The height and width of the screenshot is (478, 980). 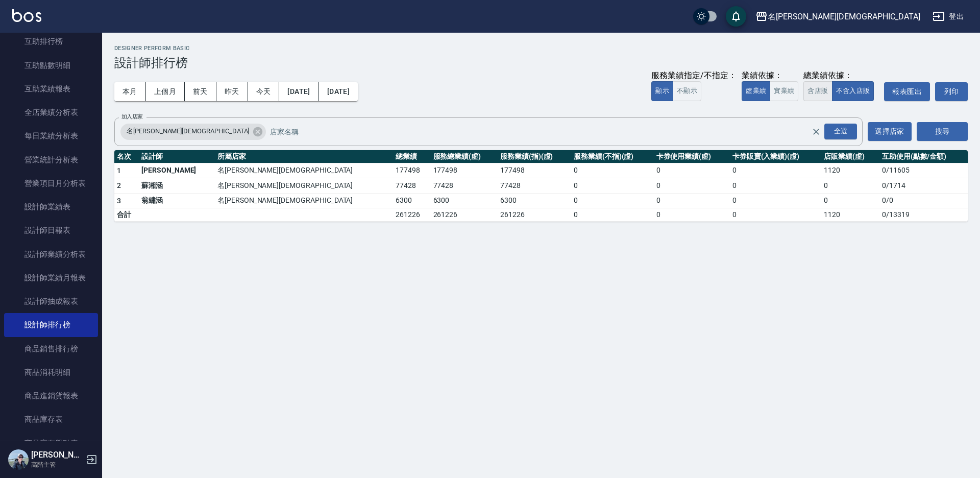 I want to click on span: 2, so click(x=119, y=185).